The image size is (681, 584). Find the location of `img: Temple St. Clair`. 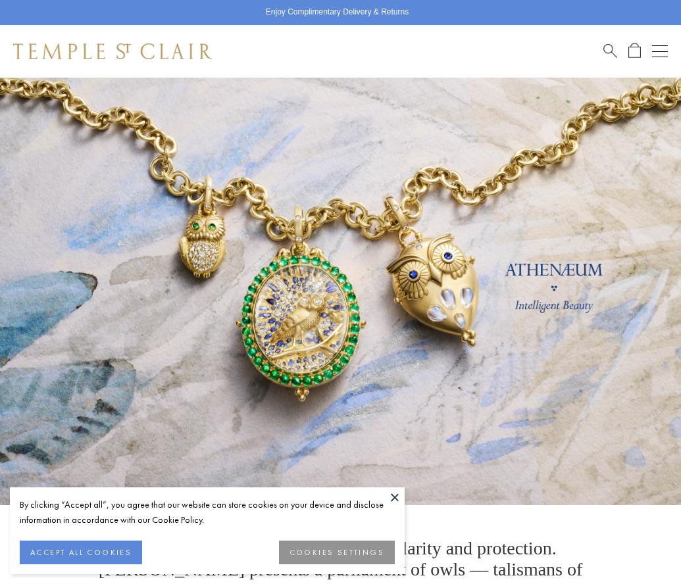

img: Temple St. Clair is located at coordinates (112, 51).